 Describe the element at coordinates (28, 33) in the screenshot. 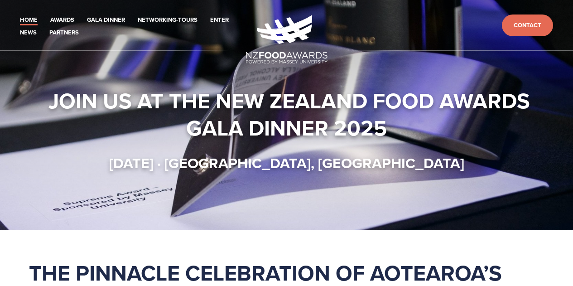

I see `a: News` at that location.